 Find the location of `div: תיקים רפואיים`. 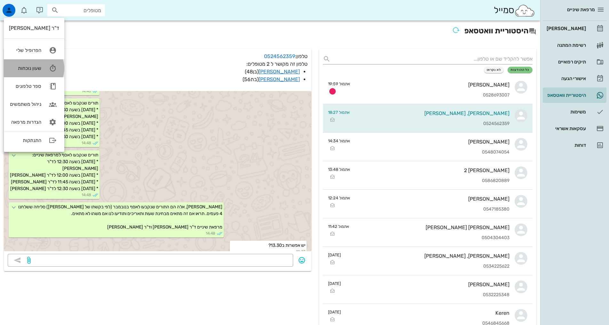

div: תיקים רפואיים is located at coordinates (566, 62).